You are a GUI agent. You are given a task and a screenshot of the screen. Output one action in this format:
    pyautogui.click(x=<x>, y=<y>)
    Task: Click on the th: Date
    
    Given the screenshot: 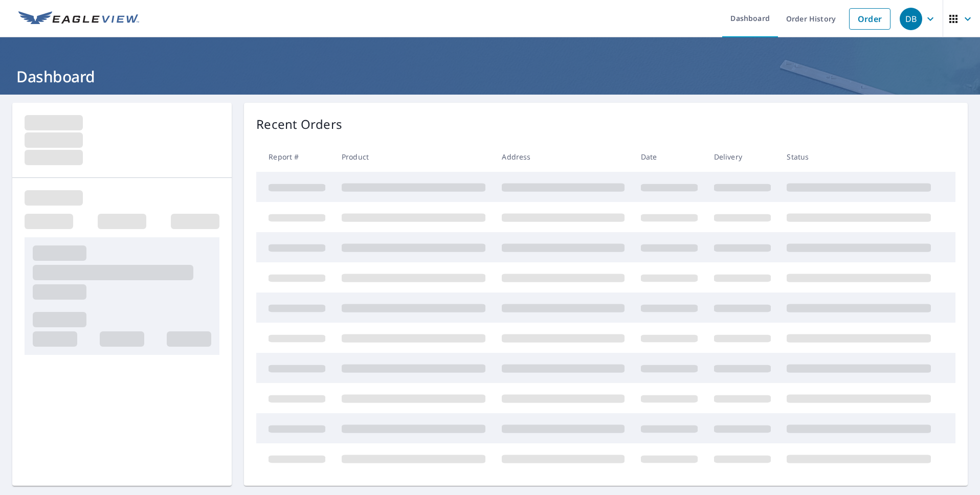 What is the action you would take?
    pyautogui.click(x=669, y=156)
    